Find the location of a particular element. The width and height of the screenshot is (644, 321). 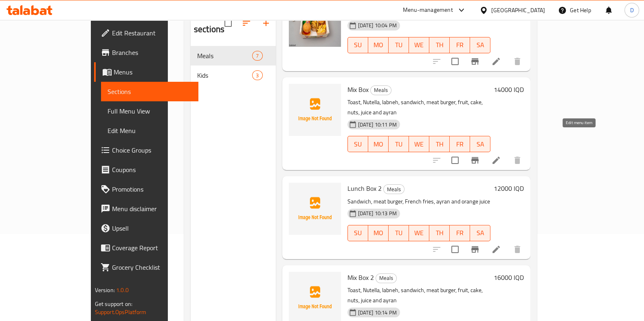

a: Menu disclaimer is located at coordinates (146, 209).